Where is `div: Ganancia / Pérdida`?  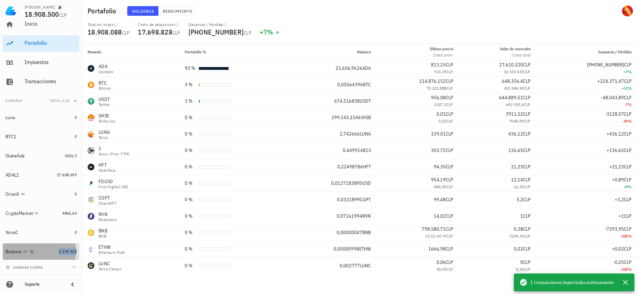 div: Ganancia / Pérdida is located at coordinates (220, 25).